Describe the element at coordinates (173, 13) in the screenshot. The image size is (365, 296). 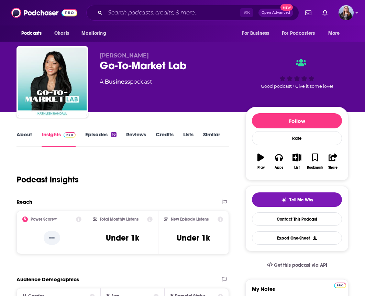
I see `input: Search podcasts, credits, & more...` at that location.